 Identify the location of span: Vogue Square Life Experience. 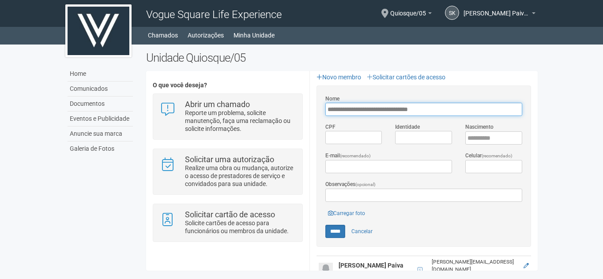
(214, 15).